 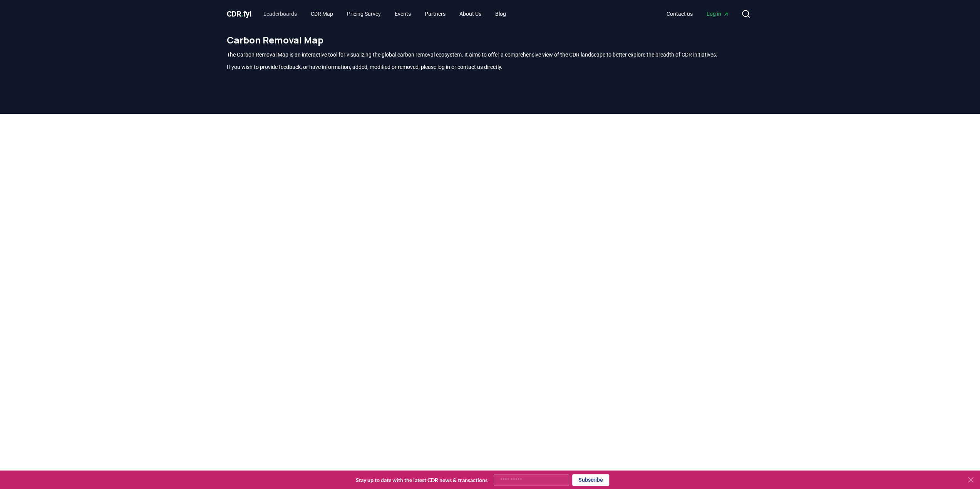 What do you see at coordinates (680, 14) in the screenshot?
I see `a: Contact us` at bounding box center [680, 14].